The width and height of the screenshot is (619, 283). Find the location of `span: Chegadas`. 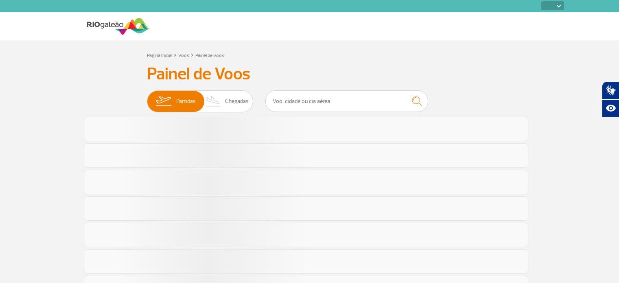

span: Chegadas is located at coordinates (237, 101).